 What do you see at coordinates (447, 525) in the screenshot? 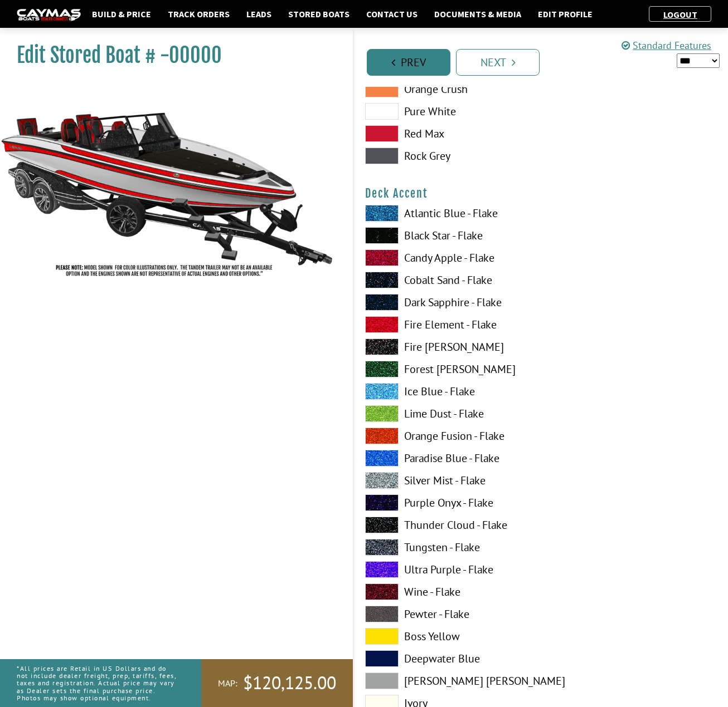
I see `label: Thunder Cloud - Flake` at bounding box center [447, 525].